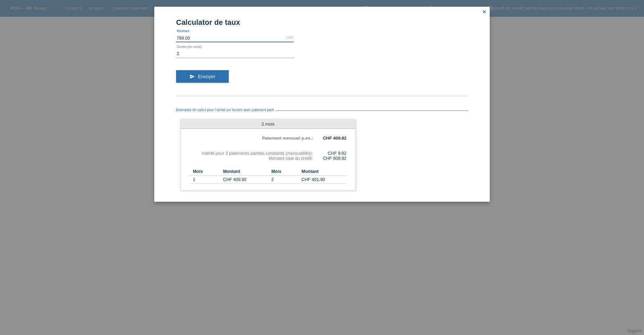 The width and height of the screenshot is (644, 335). Describe the element at coordinates (251, 158) in the screenshot. I see `div: Montant total du crédit:` at that location.